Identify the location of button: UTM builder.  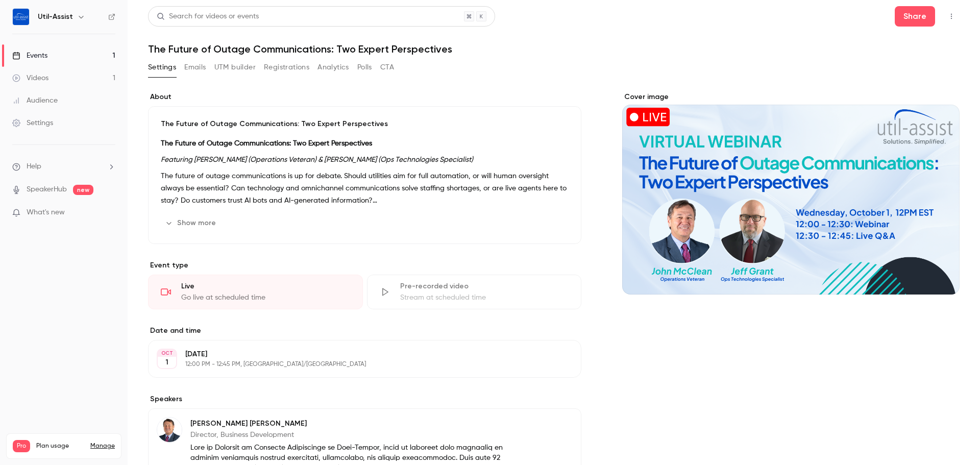
(235, 67).